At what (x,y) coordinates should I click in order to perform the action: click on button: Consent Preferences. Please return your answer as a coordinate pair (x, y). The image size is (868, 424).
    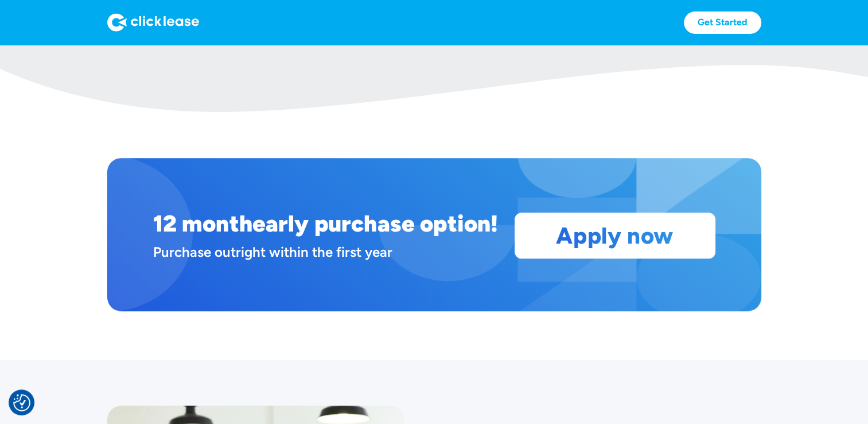
    Looking at the image, I should click on (22, 402).